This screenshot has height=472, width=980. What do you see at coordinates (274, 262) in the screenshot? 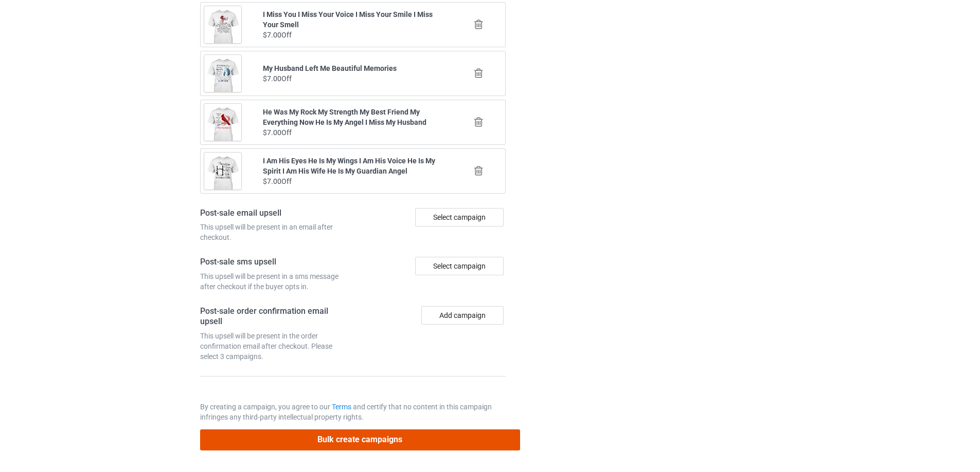
I see `h4: Post-sale sms upsell` at bounding box center [274, 262].